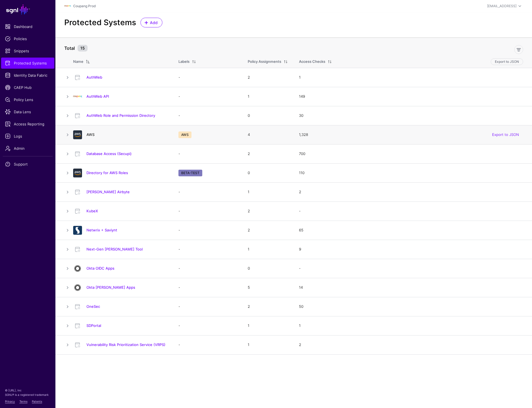 The height and width of the screenshot is (408, 532). What do you see at coordinates (27, 112) in the screenshot?
I see `a: Data Lens` at bounding box center [27, 112].